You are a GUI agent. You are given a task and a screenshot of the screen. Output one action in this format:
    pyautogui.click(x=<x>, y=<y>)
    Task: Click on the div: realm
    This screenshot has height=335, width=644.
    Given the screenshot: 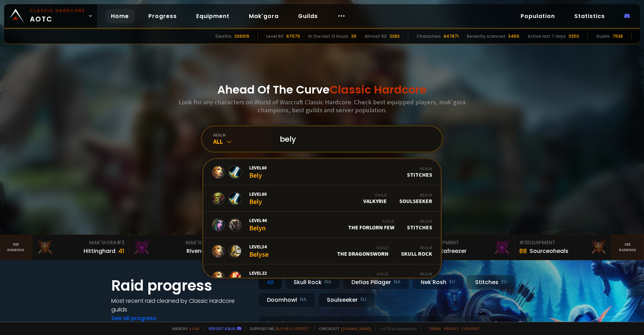 What is the action you would take?
    pyautogui.click(x=242, y=135)
    